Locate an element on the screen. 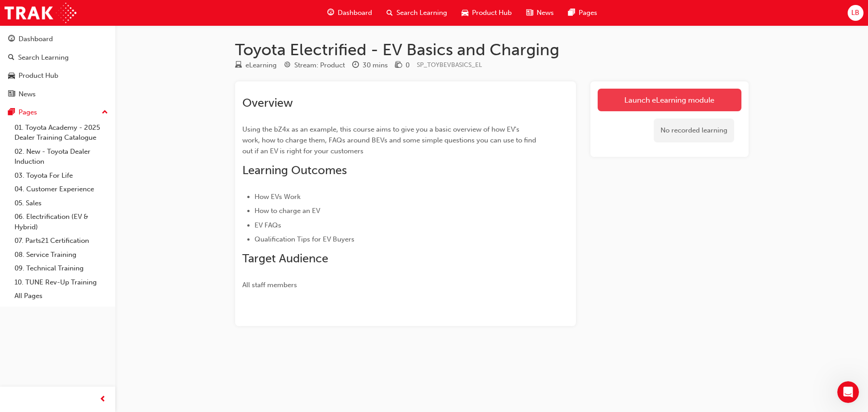  span: learningResourceType_ELEARNING-icon is located at coordinates (238, 65).